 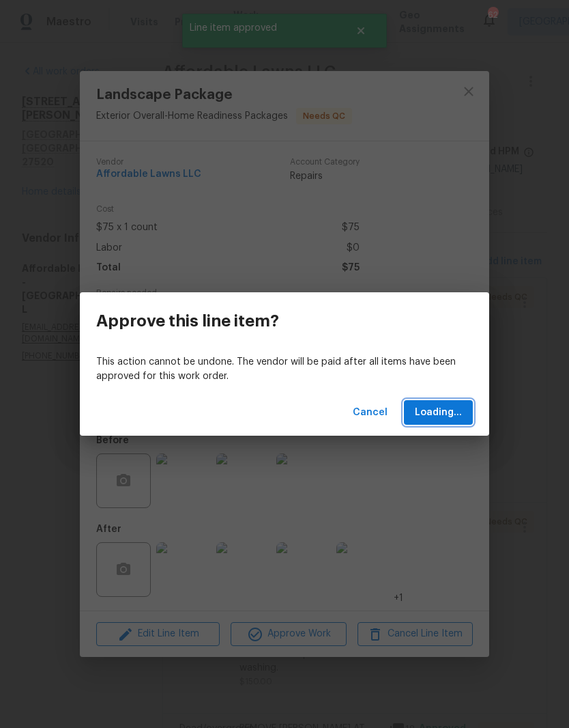 What do you see at coordinates (188, 321) in the screenshot?
I see `h3: Approve this line item?` at bounding box center [188, 321].